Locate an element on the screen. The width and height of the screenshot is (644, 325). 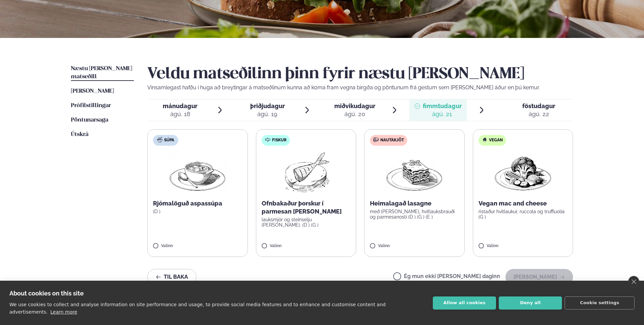
span: þriðjudagur is located at coordinates (267, 106).